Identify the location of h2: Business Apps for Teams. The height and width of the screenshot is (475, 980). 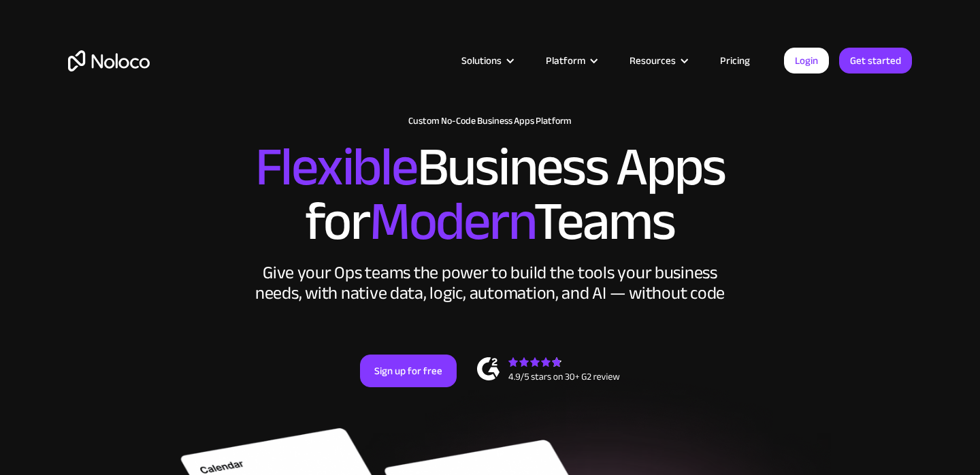
(490, 195).